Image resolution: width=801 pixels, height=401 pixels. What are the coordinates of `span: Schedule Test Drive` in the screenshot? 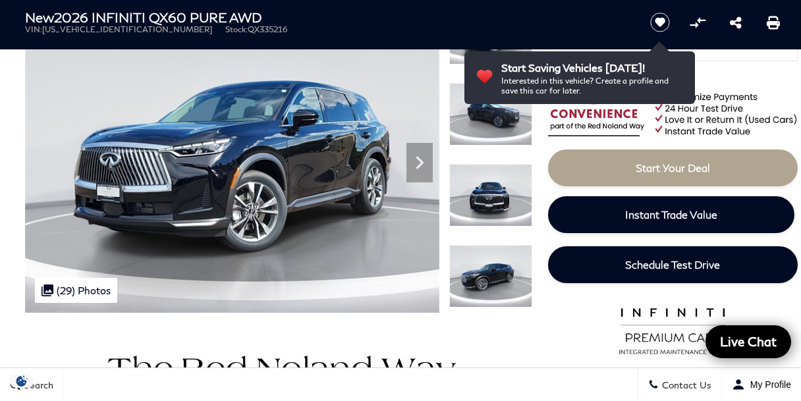 It's located at (672, 264).